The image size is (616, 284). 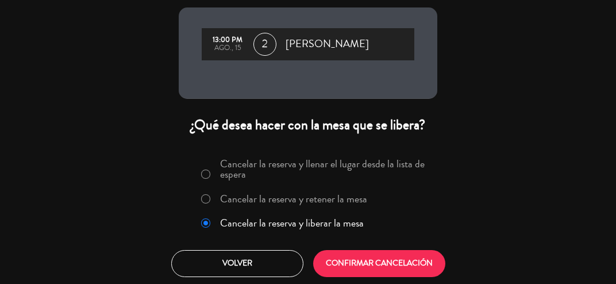 I want to click on button: Volver, so click(x=237, y=263).